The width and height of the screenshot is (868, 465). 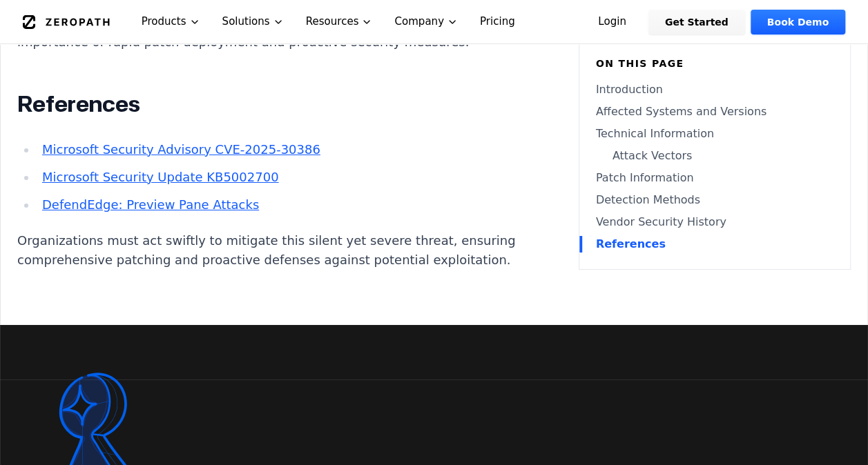 What do you see at coordinates (612, 22) in the screenshot?
I see `a: Login` at bounding box center [612, 22].